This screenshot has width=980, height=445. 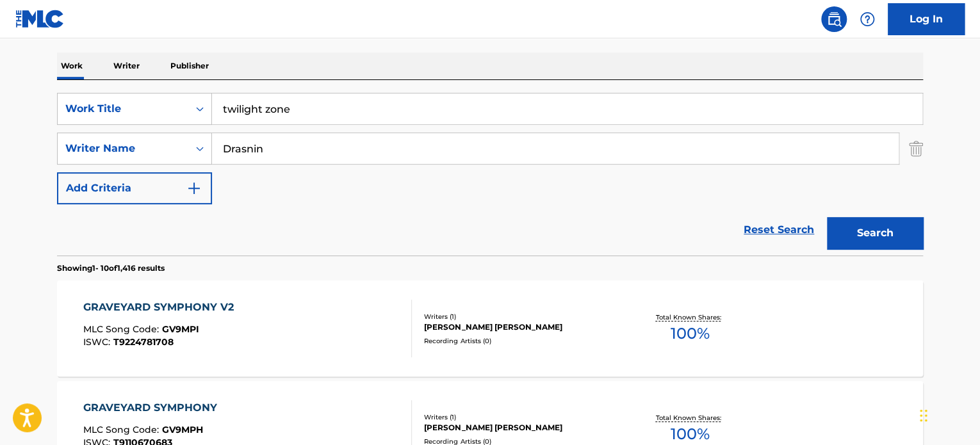 What do you see at coordinates (181, 329) in the screenshot?
I see `span: GV9MPI` at bounding box center [181, 329].